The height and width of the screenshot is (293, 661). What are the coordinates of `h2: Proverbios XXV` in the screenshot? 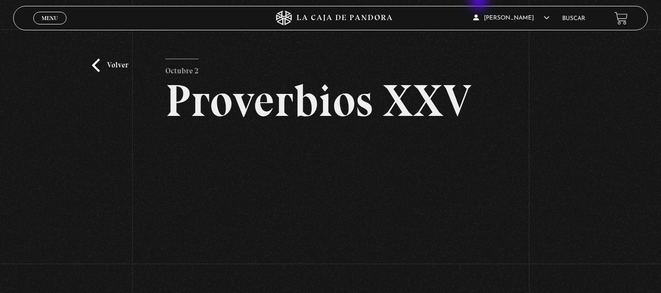 It's located at (330, 101).